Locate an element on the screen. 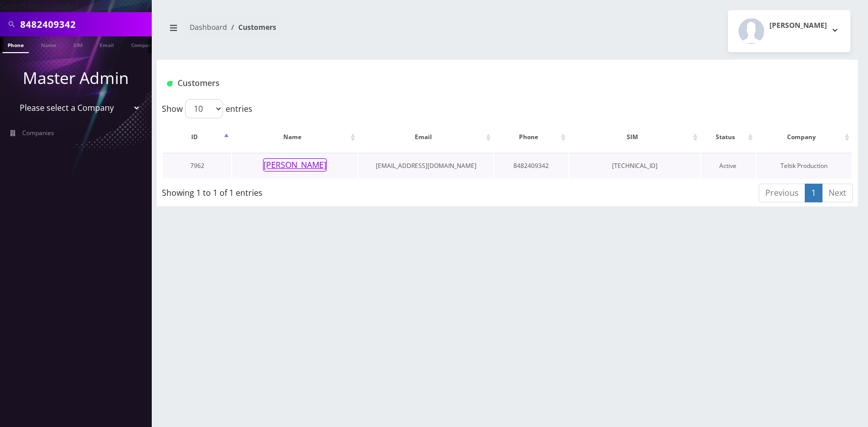 Image resolution: width=868 pixels, height=427 pixels. a: Company is located at coordinates (143, 44).